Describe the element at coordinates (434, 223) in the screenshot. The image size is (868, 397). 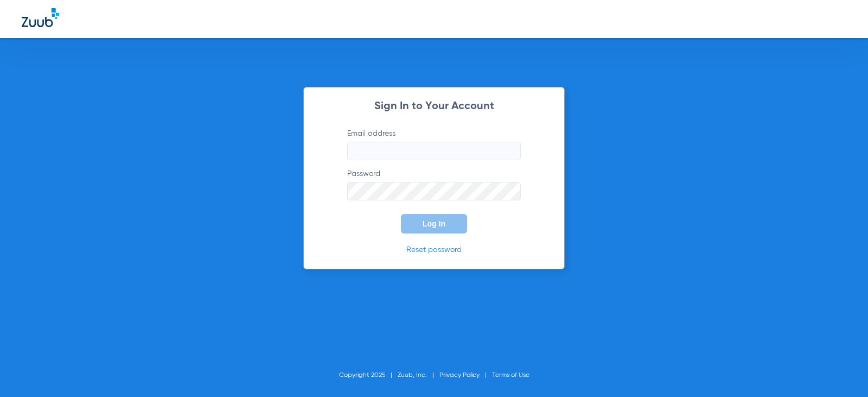
I see `span: Log In` at that location.